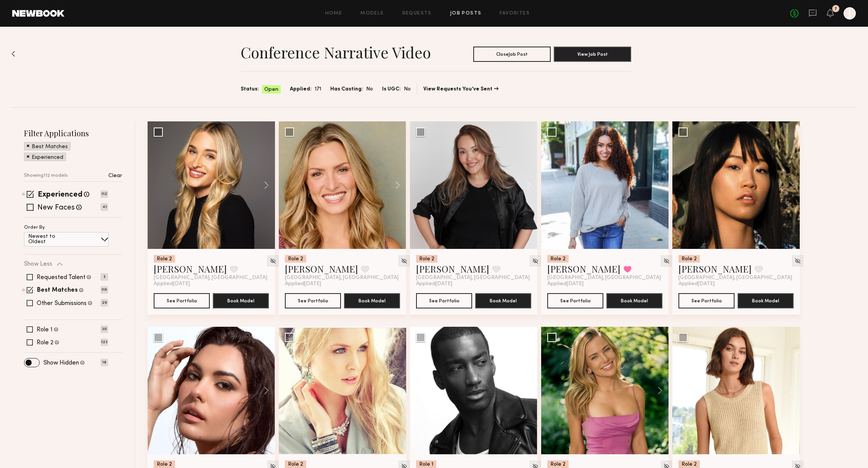  I want to click on p: 119, so click(104, 290).